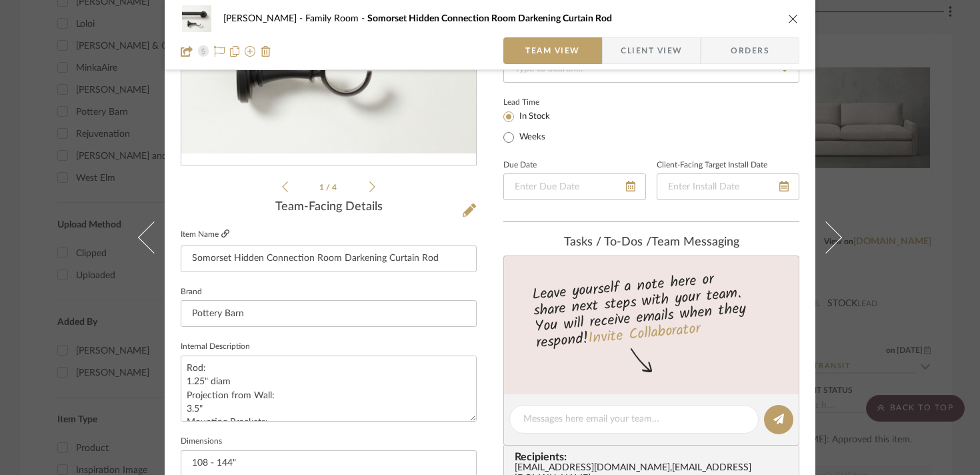 The width and height of the screenshot is (980, 475). What do you see at coordinates (749, 50) in the screenshot?
I see `span: Orders` at bounding box center [749, 50].